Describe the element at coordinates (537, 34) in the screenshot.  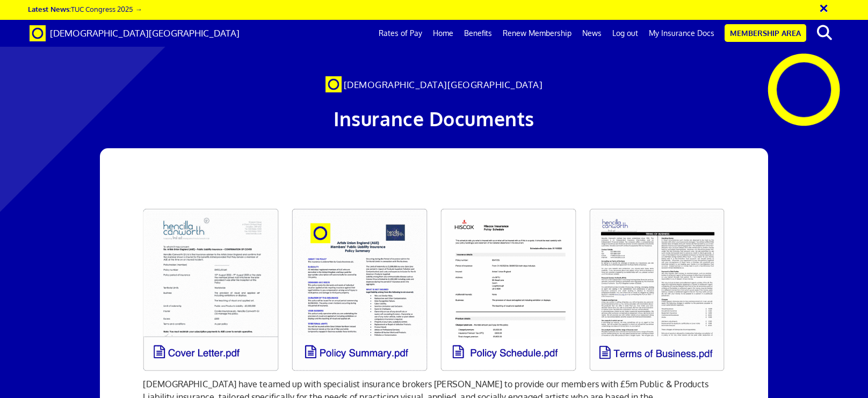
I see `a: Renew Membership` at that location.